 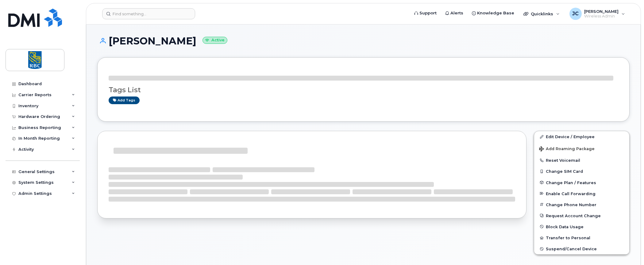 What do you see at coordinates (582, 227) in the screenshot?
I see `button: Block Data Usage` at bounding box center [582, 227].